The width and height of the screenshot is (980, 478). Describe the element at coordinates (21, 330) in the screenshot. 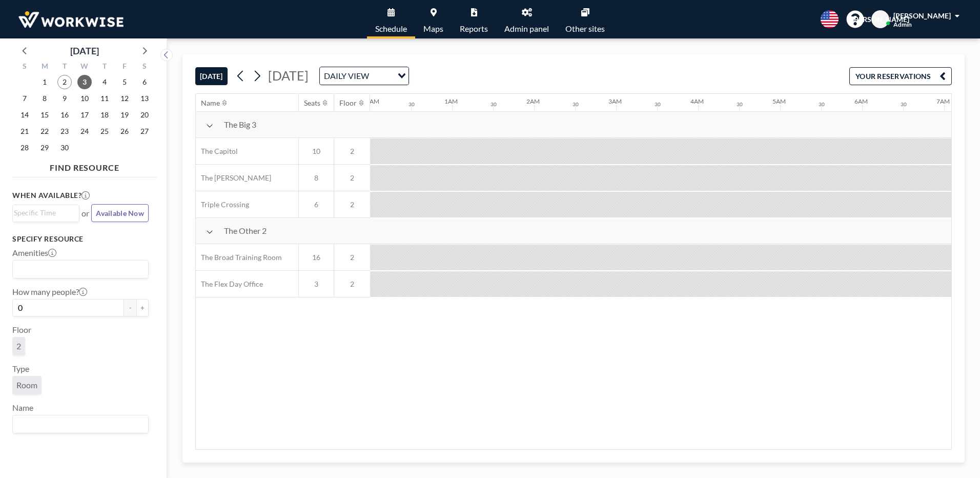

I see `label: Floor` at that location.